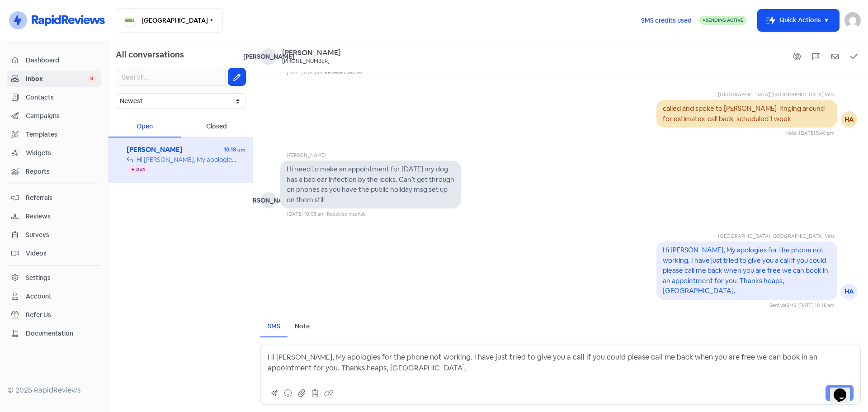 The width and height of the screenshot is (868, 412). Describe the element at coordinates (38, 278) in the screenshot. I see `div: Settings` at that location.